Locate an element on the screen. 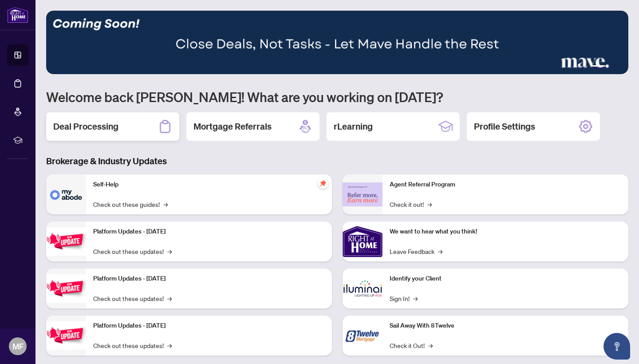  img: Slide 3 is located at coordinates (337, 43).